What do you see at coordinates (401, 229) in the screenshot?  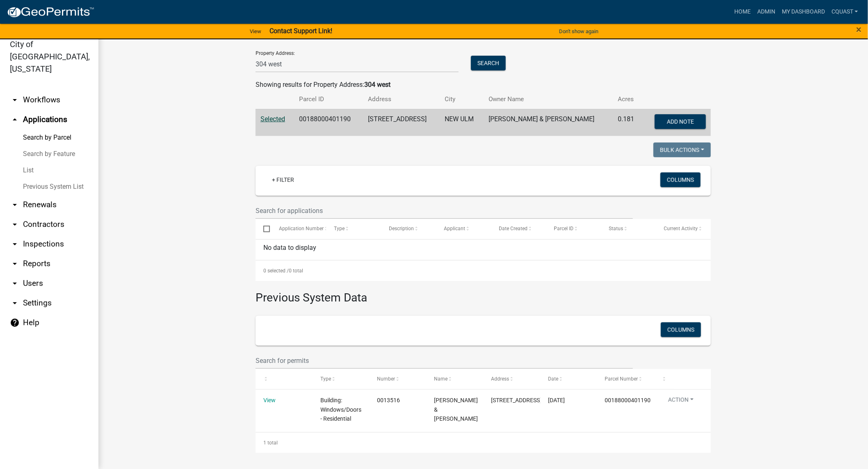 I see `span: Description` at bounding box center [401, 229].